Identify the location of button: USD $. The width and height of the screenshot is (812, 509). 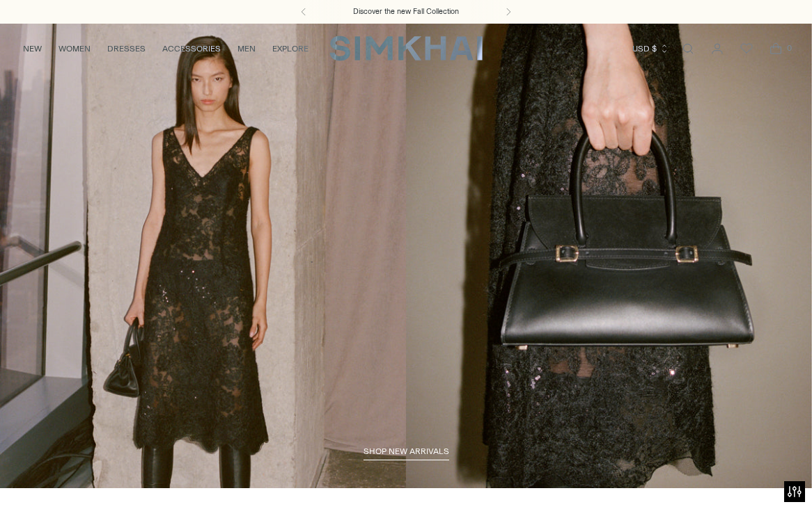
(650, 49).